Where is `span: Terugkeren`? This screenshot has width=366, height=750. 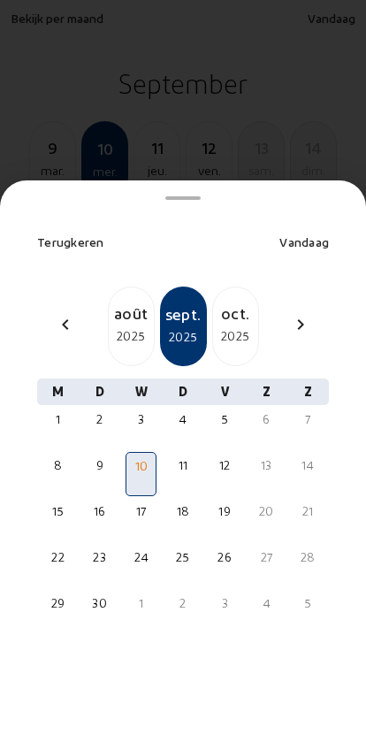
span: Terugkeren is located at coordinates (71, 241).